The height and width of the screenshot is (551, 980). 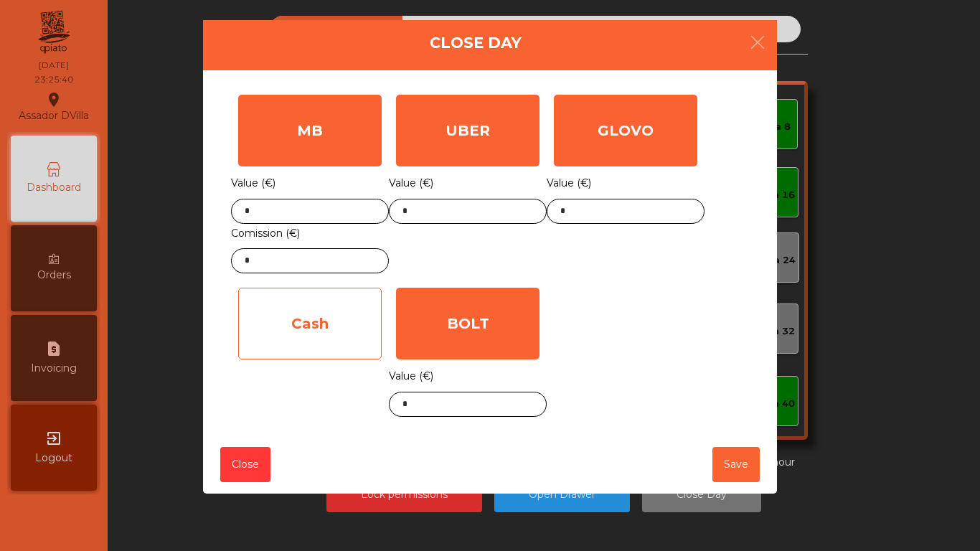 I want to click on button: Save, so click(x=736, y=464).